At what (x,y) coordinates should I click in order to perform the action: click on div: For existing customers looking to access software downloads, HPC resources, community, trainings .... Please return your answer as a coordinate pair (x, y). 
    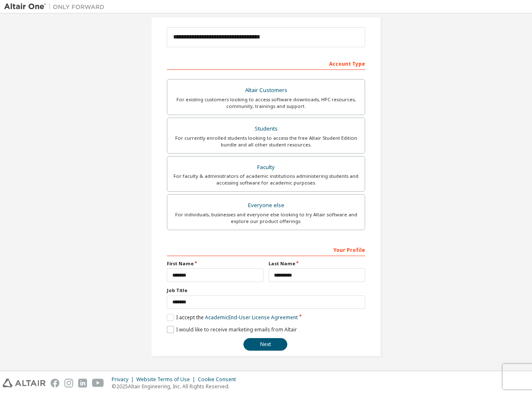
    Looking at the image, I should click on (266, 103).